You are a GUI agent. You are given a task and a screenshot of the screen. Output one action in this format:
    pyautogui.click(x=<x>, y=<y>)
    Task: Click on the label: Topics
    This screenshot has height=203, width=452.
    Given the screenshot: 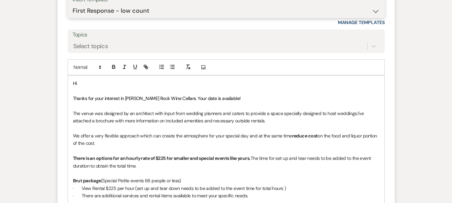 What is the action you would take?
    pyautogui.click(x=226, y=35)
    